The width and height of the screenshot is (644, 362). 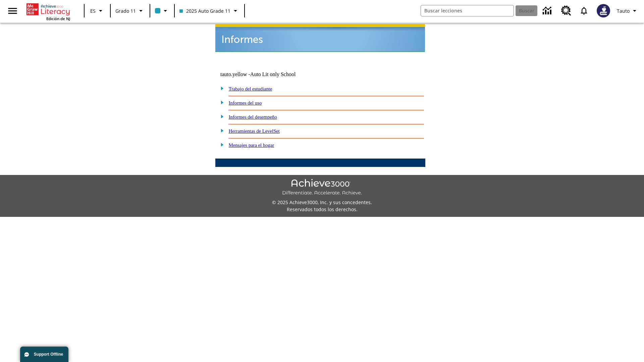 What do you see at coordinates (93, 11) in the screenshot?
I see `span: ES` at bounding box center [93, 11].